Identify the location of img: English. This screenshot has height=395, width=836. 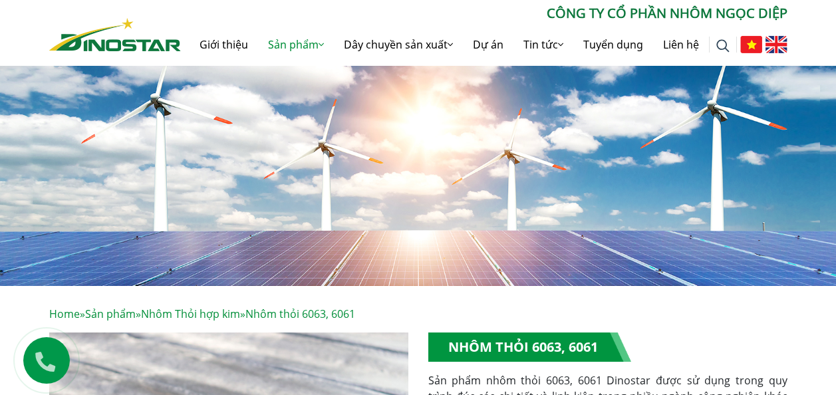
(777, 45).